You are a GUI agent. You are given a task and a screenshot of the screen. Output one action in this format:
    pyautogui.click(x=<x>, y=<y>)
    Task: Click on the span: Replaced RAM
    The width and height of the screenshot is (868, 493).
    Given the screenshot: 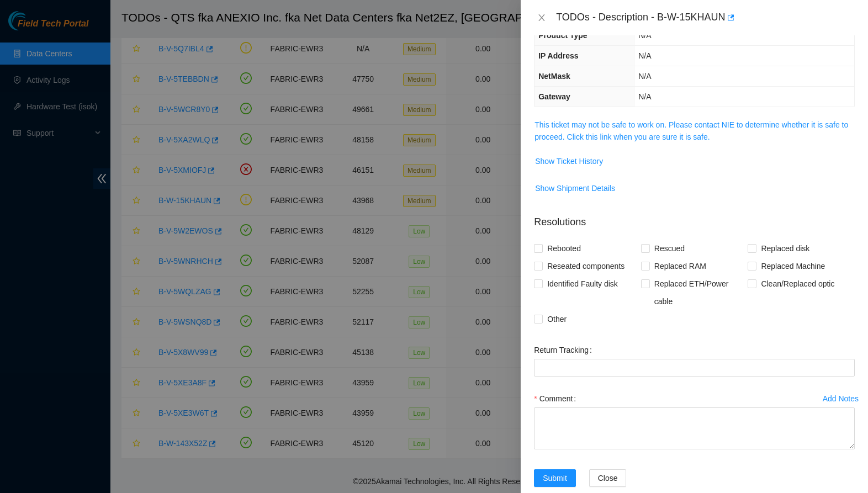 What is the action you would take?
    pyautogui.click(x=680, y=266)
    